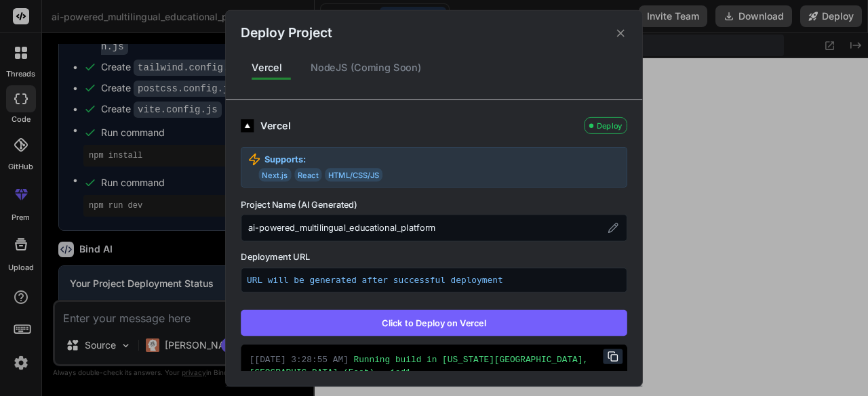 This screenshot has width=868, height=396. What do you see at coordinates (434, 204) in the screenshot?
I see `label: Project Name (AI Generated)` at bounding box center [434, 204].